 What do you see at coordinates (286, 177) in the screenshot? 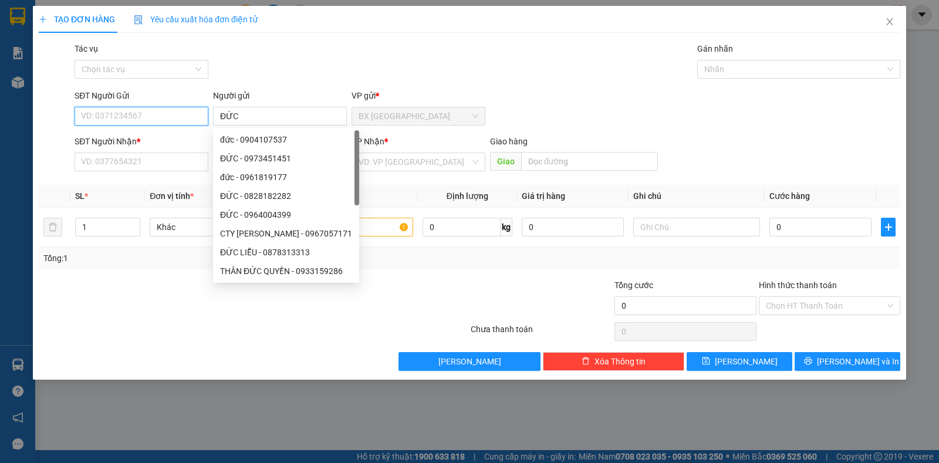
I see `div: đức - 0961819177` at bounding box center [286, 177].